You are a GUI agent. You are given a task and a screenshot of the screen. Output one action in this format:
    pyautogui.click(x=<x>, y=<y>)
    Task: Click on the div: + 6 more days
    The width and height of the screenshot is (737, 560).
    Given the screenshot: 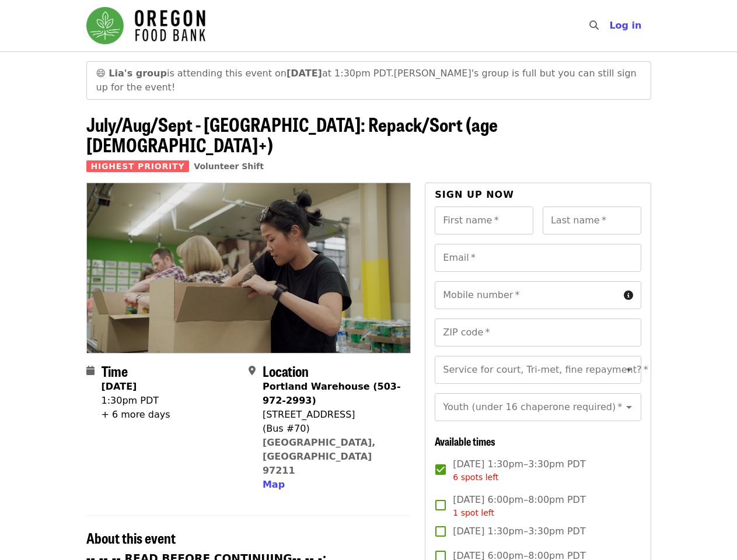 What is the action you would take?
    pyautogui.click(x=136, y=415)
    